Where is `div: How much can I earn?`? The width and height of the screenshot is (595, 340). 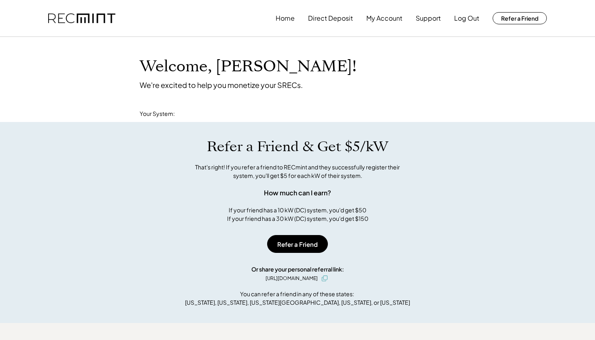
div: How much can I earn? is located at coordinates (297, 193).